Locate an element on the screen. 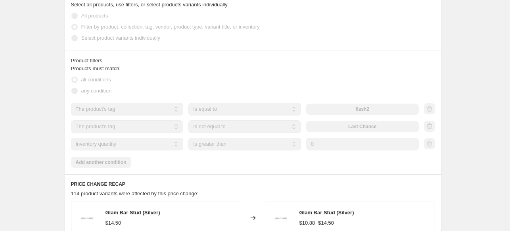 The height and width of the screenshot is (231, 510). span: Select product variants individually is located at coordinates (121, 38).